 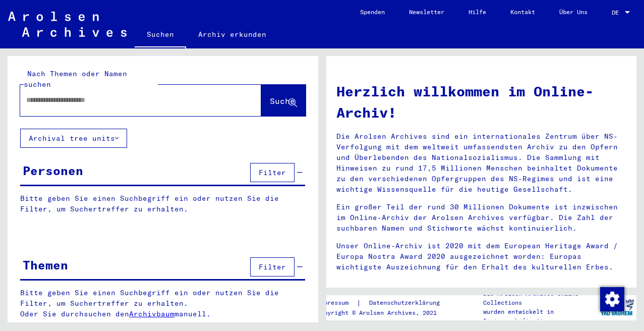 What do you see at coordinates (384, 313) in the screenshot?
I see `p: Copyright © Arolsen Archives, 2021` at bounding box center [384, 313].